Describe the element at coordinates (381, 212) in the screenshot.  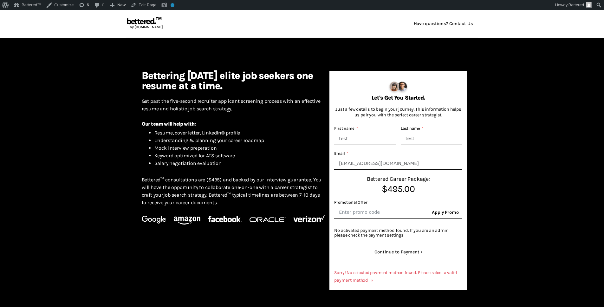
I see `input: Promotional Offer` at that location.